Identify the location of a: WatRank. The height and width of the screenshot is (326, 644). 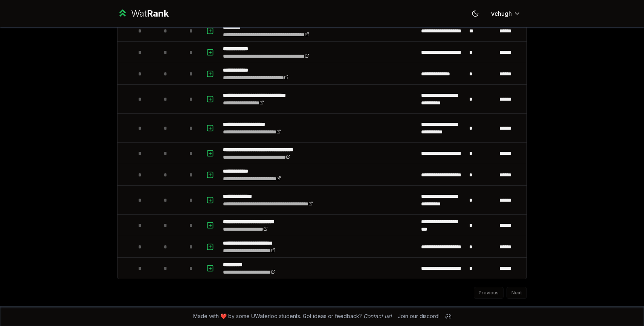
(143, 14).